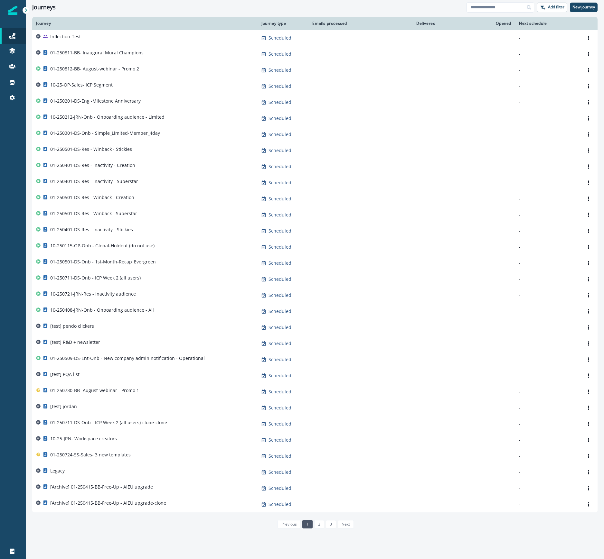  Describe the element at coordinates (65, 37) in the screenshot. I see `p: Inflection-Test` at that location.